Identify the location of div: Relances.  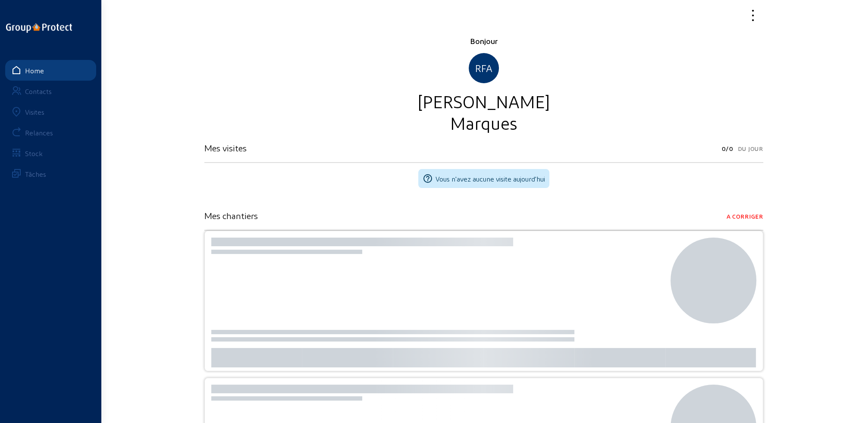
(39, 133).